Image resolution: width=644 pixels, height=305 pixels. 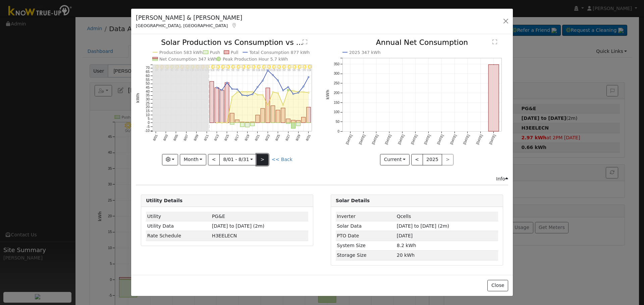 I want to click on text: 8/03, so click(x=165, y=138).